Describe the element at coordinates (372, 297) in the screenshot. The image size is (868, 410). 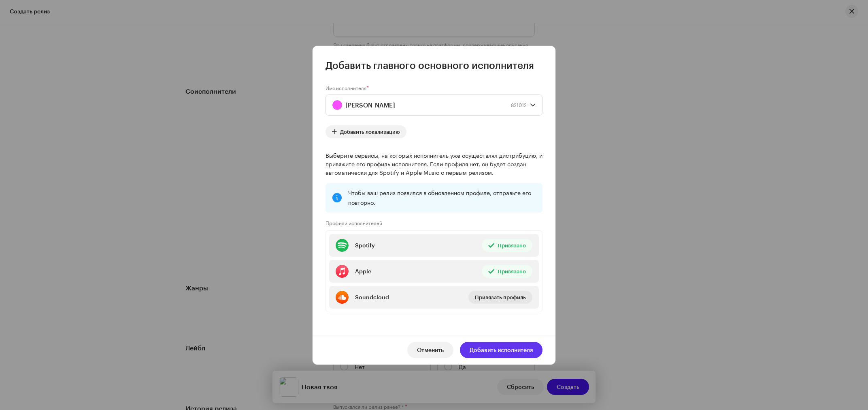
I see `div: Soundcloud` at that location.